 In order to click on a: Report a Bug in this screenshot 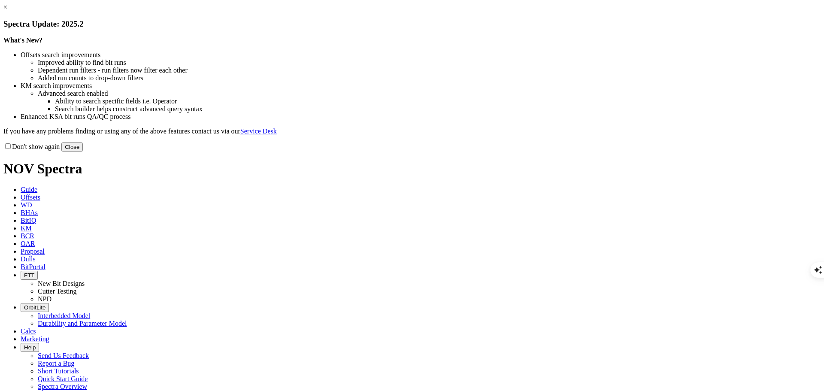, I will do `click(56, 363)`.